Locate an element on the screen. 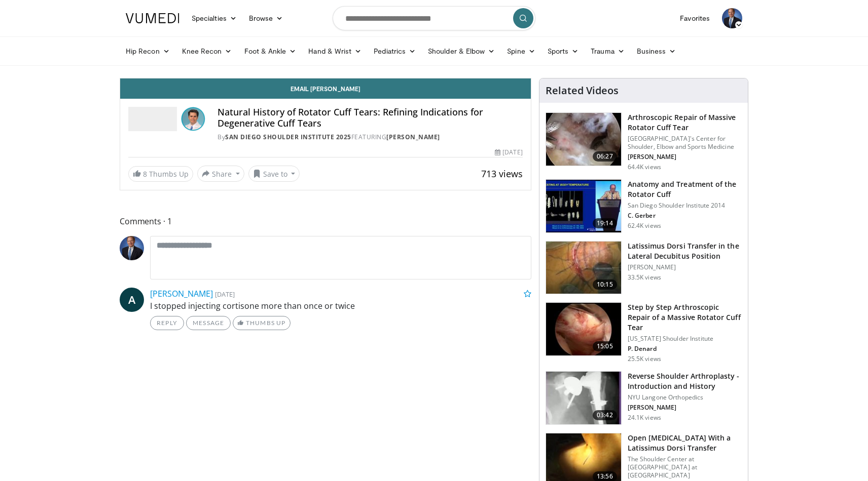 The image size is (868, 481). h3: Step by Step Arthroscopic Repair of a Massive Rotator Cuff Tear is located at coordinates (685, 317).